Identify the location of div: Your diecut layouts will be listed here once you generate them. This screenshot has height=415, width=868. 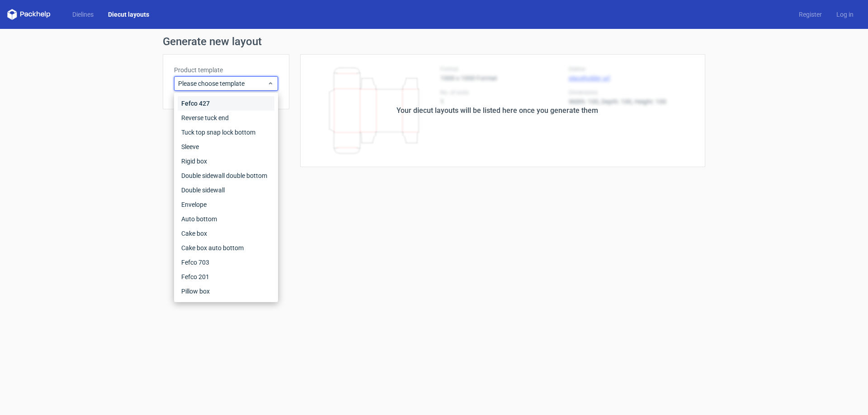
(498, 111).